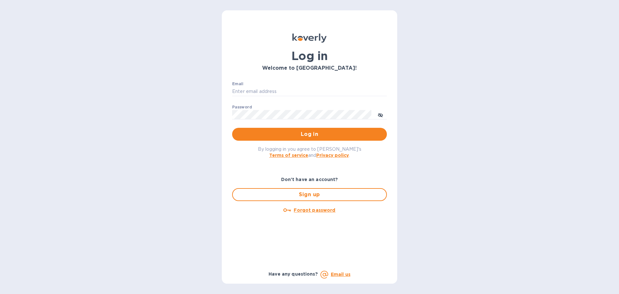  I want to click on a: Email us, so click(341, 274).